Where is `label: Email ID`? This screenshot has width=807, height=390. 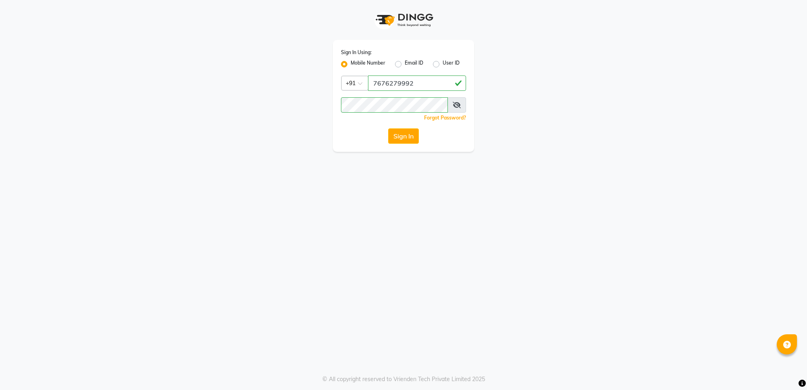
label: Email ID is located at coordinates (414, 64).